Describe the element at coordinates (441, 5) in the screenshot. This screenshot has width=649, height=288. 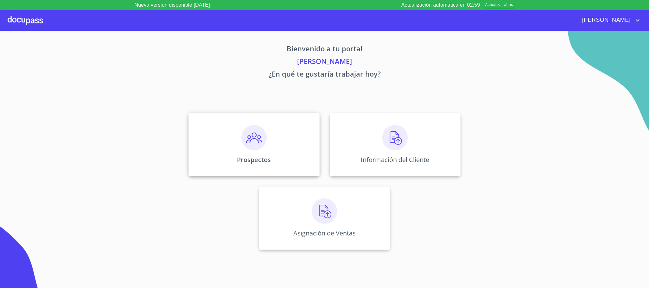
I see `p: Actualización automatica en 02:59` at that location.